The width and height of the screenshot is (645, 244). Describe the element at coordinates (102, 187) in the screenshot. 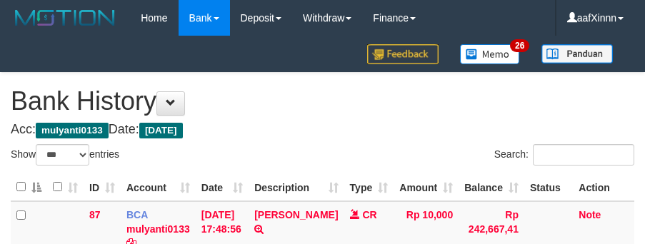

I see `th: ID: activate to sort column ascending` at that location.